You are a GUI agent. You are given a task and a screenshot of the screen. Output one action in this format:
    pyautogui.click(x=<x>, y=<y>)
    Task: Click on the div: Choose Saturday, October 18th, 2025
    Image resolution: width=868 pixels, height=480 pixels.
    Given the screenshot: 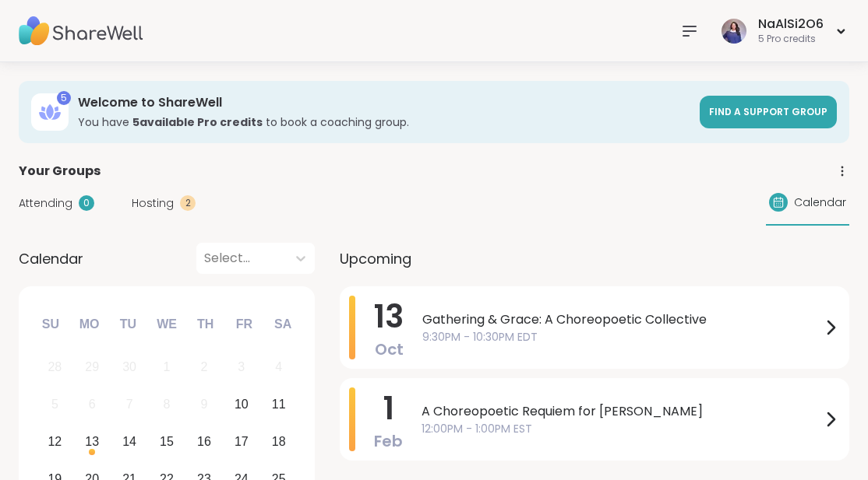 What is the action you would take?
    pyautogui.click(x=278, y=442)
    